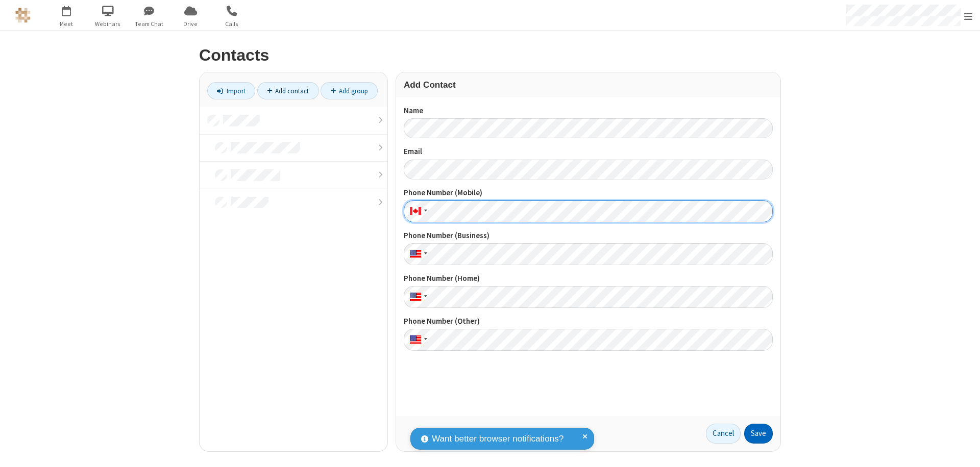 The image size is (980, 467). Describe the element at coordinates (498, 439) in the screenshot. I see `span: Want better browser notifications?` at that location.